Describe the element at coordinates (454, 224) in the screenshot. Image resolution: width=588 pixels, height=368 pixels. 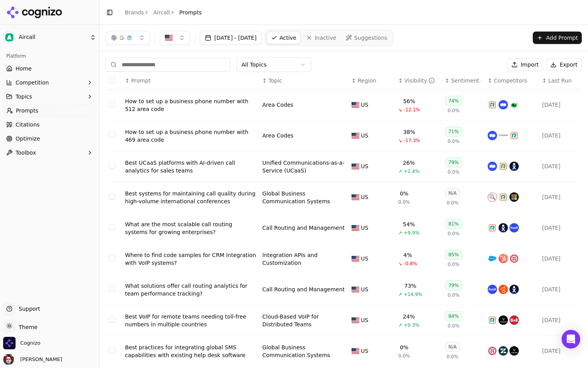
I see `div: 81%` at that location.